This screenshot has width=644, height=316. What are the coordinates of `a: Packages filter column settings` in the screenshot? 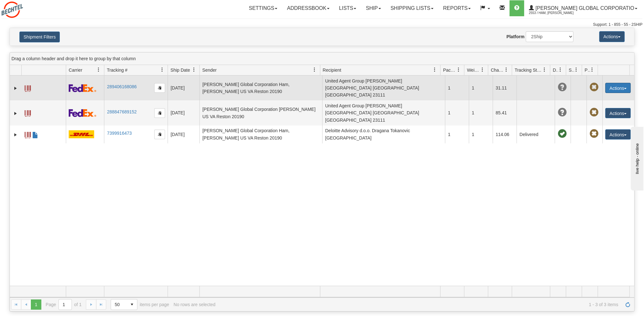 It's located at (459, 70).